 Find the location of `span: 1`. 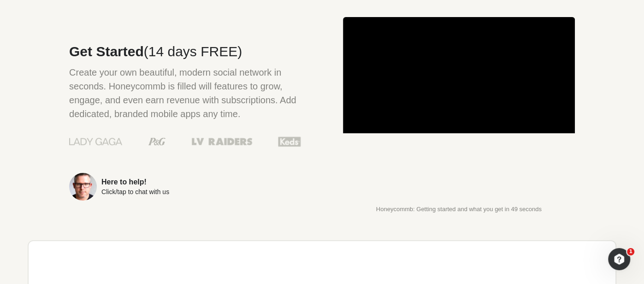

span: 1 is located at coordinates (631, 252).